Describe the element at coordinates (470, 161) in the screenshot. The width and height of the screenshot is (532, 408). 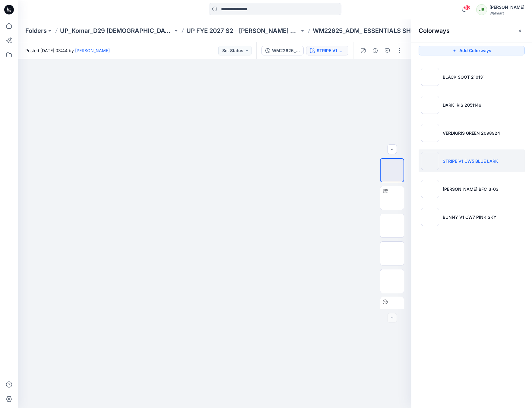
I see `p: STRIPE V1 CW5 BLUE LARK` at that location.